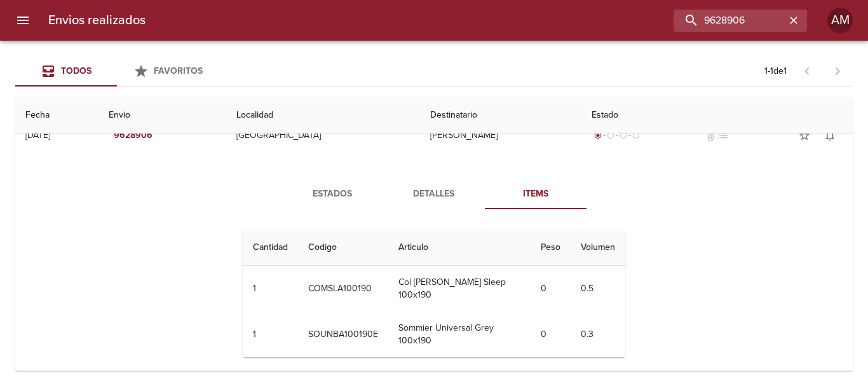 Image resolution: width=868 pixels, height=386 pixels. What do you see at coordinates (162, 115) in the screenshot?
I see `th: Envio` at bounding box center [162, 115].